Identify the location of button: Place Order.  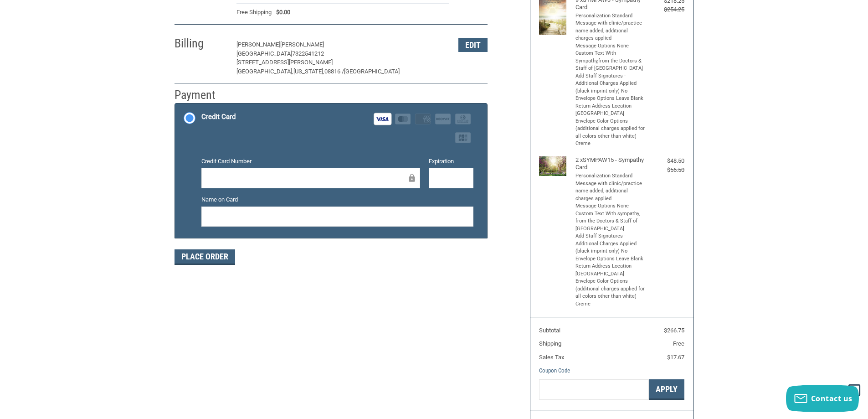
(204, 257).